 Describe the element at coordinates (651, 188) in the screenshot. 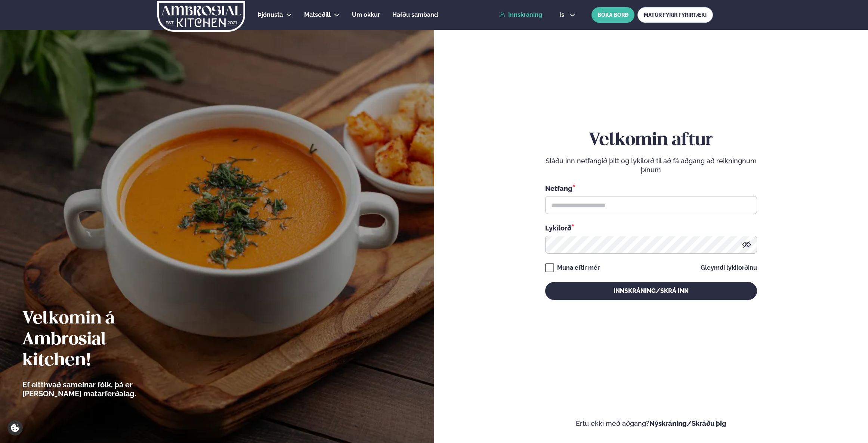

I see `div: Netfang` at that location.